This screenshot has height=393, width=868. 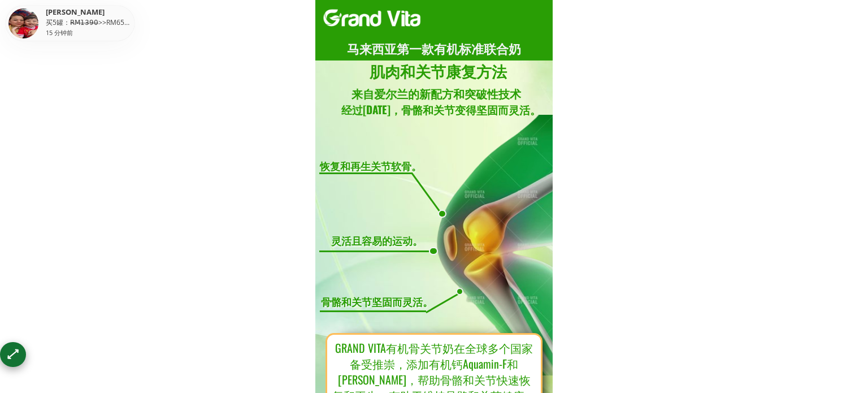 I want to click on h3: 灵活且容易的运动。, so click(x=377, y=241).